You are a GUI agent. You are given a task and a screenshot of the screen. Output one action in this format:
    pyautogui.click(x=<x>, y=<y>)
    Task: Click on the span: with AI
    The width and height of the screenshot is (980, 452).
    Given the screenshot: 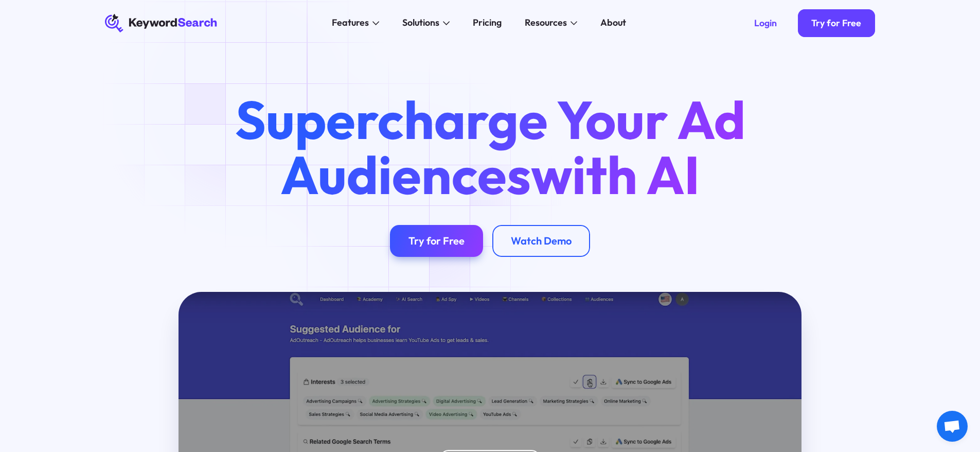 What is the action you would take?
    pyautogui.click(x=615, y=175)
    